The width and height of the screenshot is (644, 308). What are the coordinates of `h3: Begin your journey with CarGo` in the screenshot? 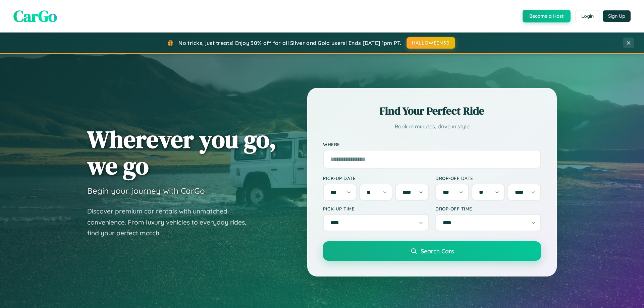 It's located at (146, 191).